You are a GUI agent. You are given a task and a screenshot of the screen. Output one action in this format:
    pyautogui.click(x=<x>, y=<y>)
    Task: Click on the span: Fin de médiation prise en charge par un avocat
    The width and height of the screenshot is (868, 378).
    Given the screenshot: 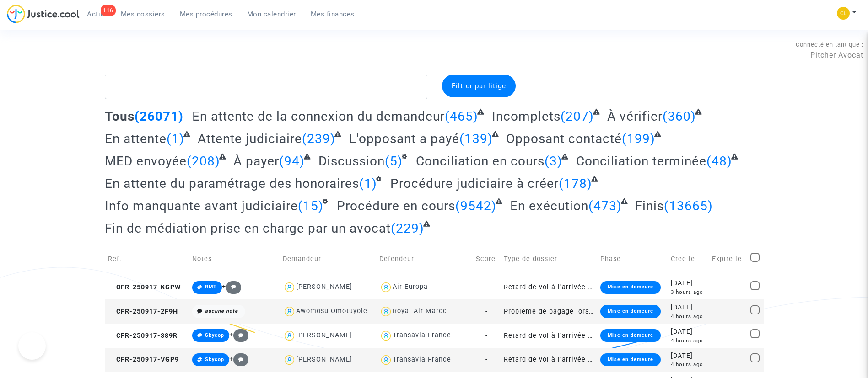 What is the action you would take?
    pyautogui.click(x=247, y=228)
    